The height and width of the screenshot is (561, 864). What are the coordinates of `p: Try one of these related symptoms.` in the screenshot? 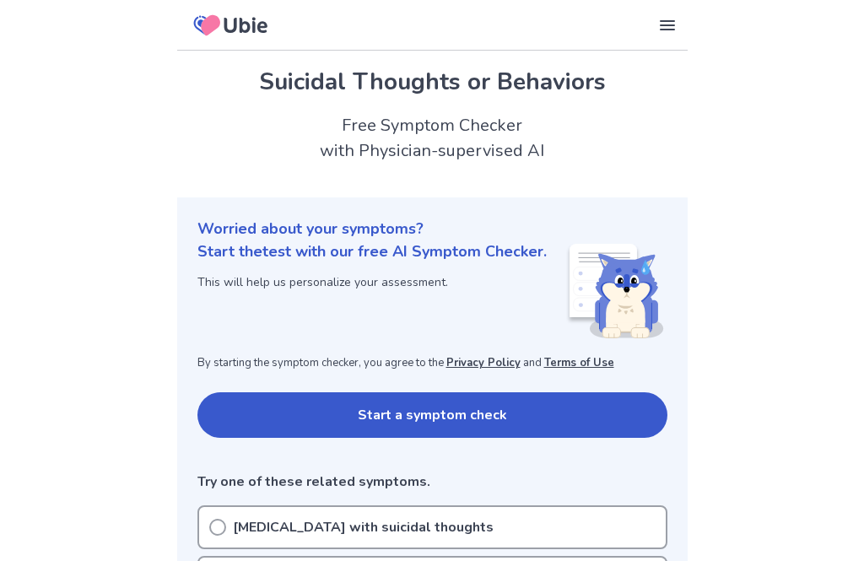 It's located at (432, 482).